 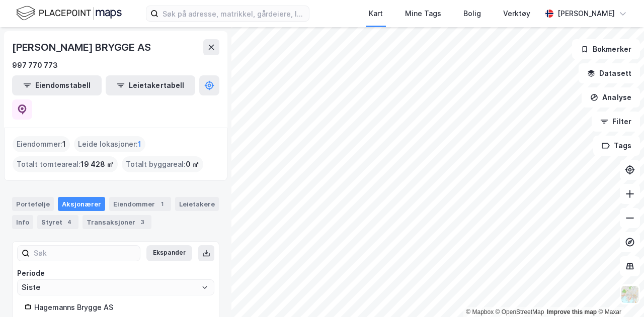 What do you see at coordinates (197, 204) in the screenshot?
I see `div: Leietakere` at bounding box center [197, 204].